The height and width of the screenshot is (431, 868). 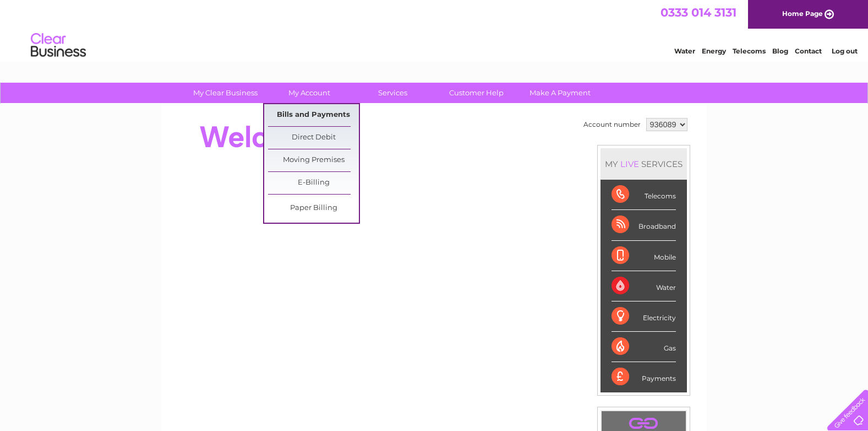 What do you see at coordinates (225, 92) in the screenshot?
I see `a: My Clear Business` at bounding box center [225, 92].